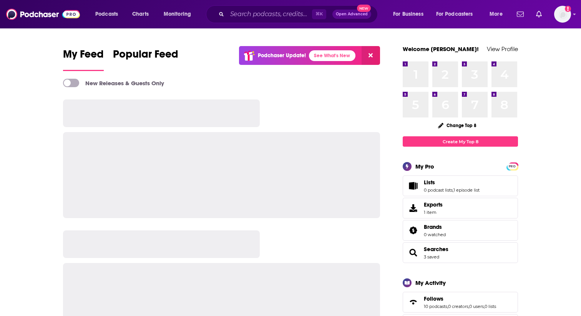 This screenshot has height=316, width=581. What do you see at coordinates (113, 83) in the screenshot?
I see `a: New Releases & Guests Only` at bounding box center [113, 83].